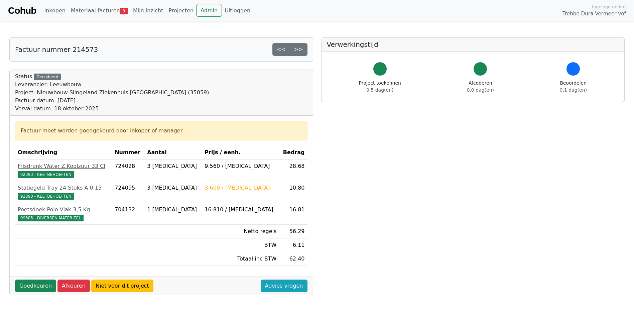  What do you see at coordinates (609, 7) in the screenshot?
I see `span: Ingelogd onder:` at bounding box center [609, 7].